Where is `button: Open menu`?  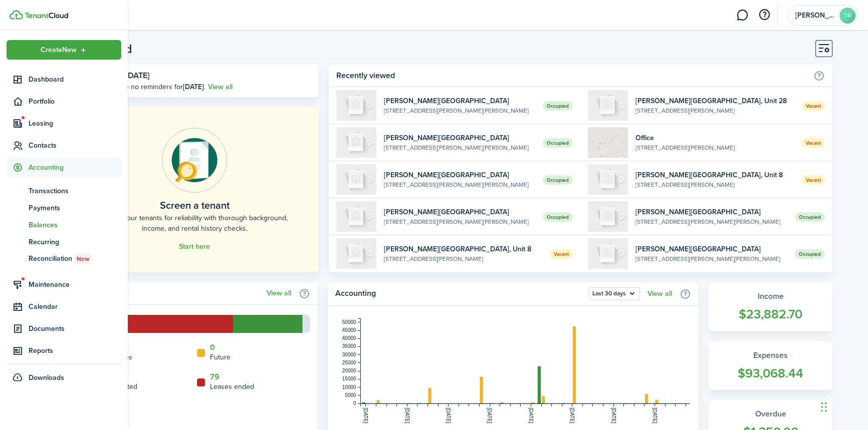 button: Open menu is located at coordinates (615, 294).